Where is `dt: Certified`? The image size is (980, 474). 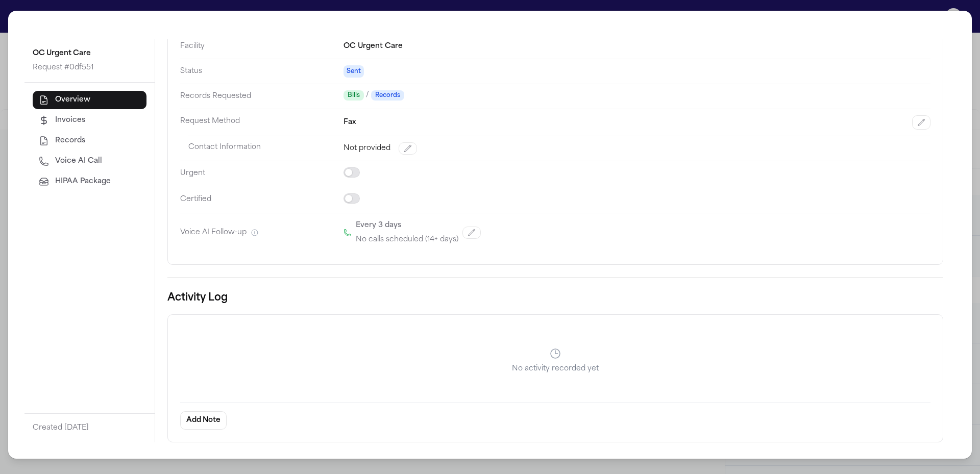 dt: Certified is located at coordinates (262, 200).